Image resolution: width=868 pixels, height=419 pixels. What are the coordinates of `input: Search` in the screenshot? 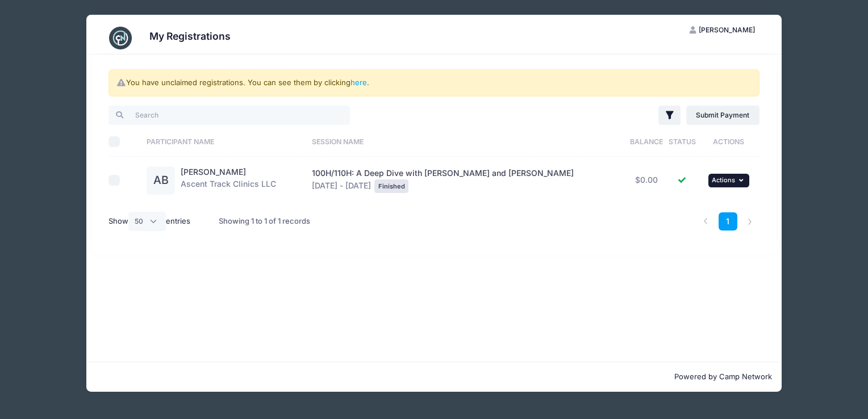 It's located at (229, 115).